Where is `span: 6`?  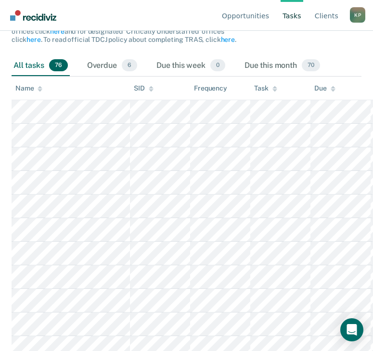 span: 6 is located at coordinates (130, 66).